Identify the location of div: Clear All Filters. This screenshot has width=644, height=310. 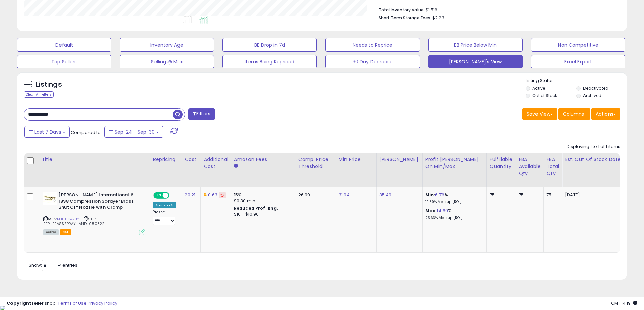
(38, 95).